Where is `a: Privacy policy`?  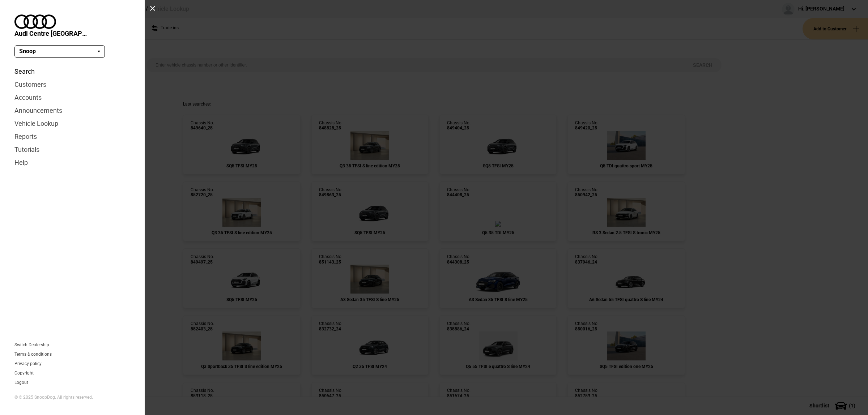 a: Privacy policy is located at coordinates (28, 364).